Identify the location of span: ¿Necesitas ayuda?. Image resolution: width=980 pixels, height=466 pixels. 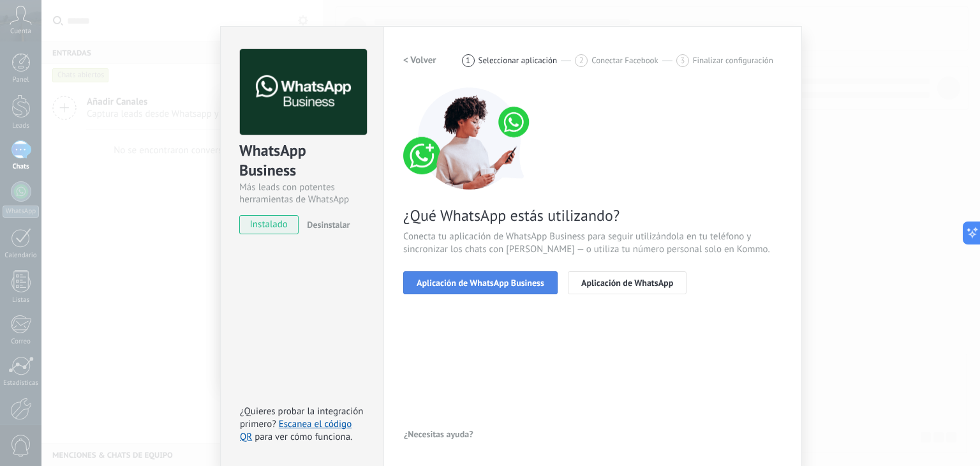
(439, 434).